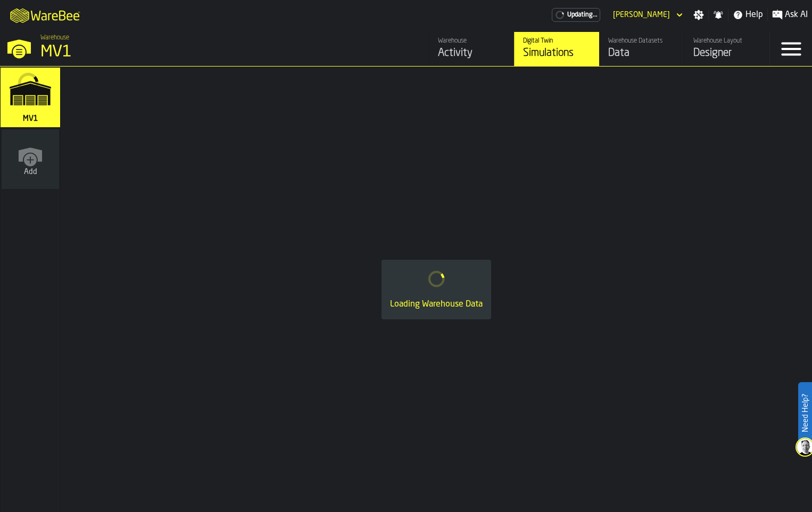 This screenshot has height=512, width=812. I want to click on div: Warehouse Layout, so click(727, 41).